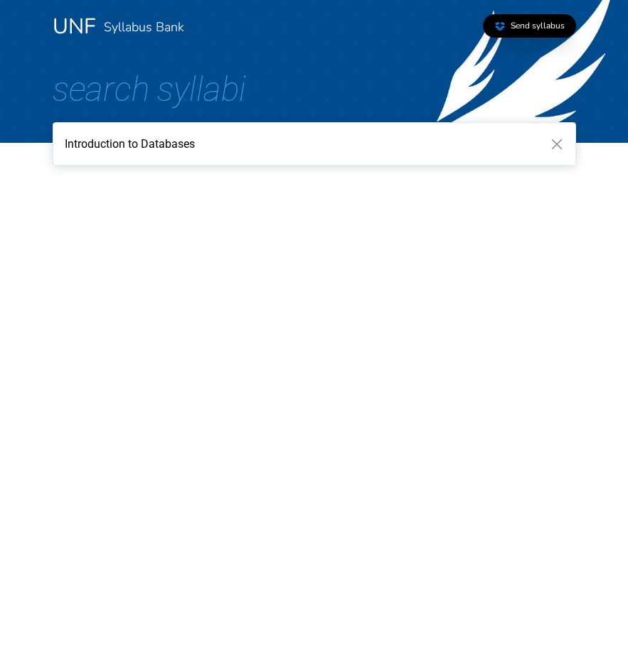 This screenshot has width=628, height=653. I want to click on a: UNF, so click(74, 26).